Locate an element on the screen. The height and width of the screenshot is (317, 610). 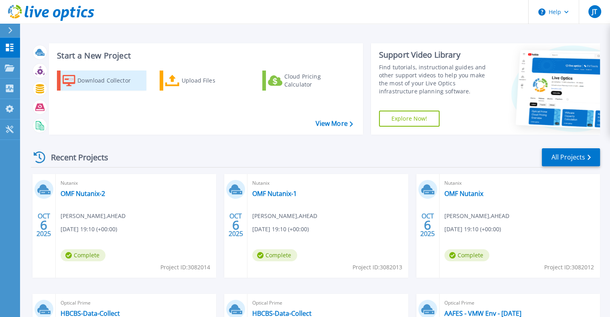
a: OMF Nutanix-1 is located at coordinates (275, 194).